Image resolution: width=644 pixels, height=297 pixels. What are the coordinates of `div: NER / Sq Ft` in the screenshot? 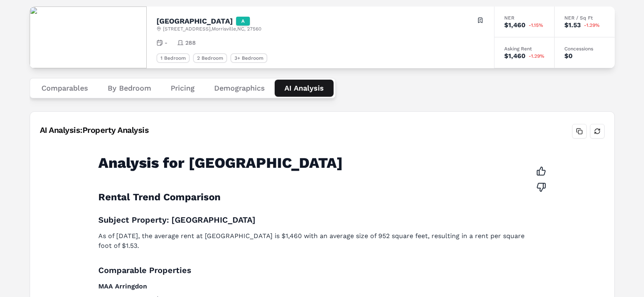 It's located at (585, 18).